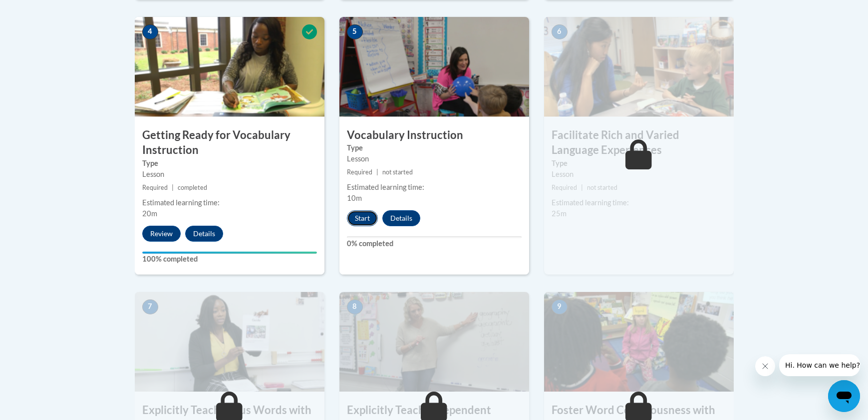 This screenshot has width=868, height=420. What do you see at coordinates (150, 32) in the screenshot?
I see `span: 4` at bounding box center [150, 32].